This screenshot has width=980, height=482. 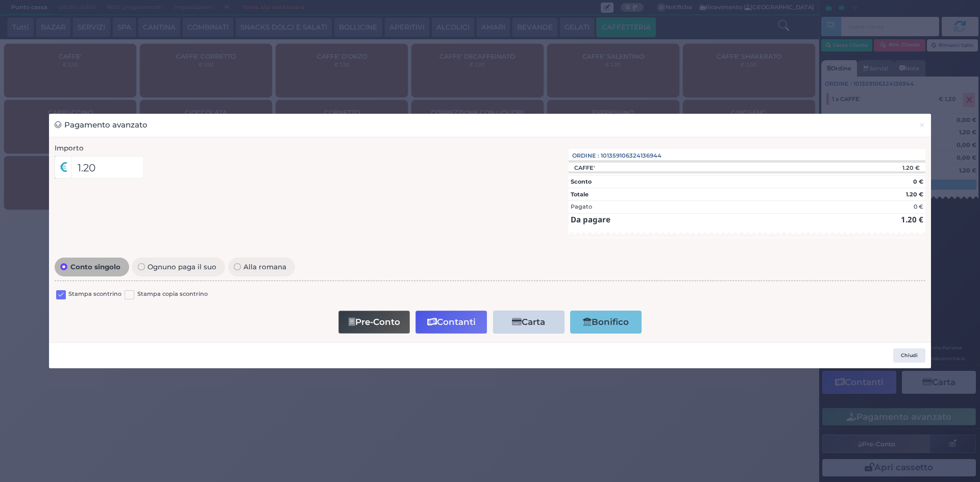 What do you see at coordinates (172, 294) in the screenshot?
I see `label: Stampa copia scontrino` at bounding box center [172, 294].